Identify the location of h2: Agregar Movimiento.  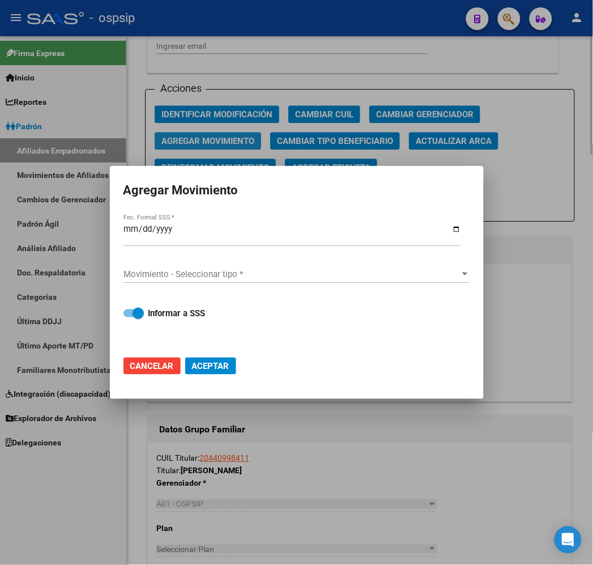
(297, 190).